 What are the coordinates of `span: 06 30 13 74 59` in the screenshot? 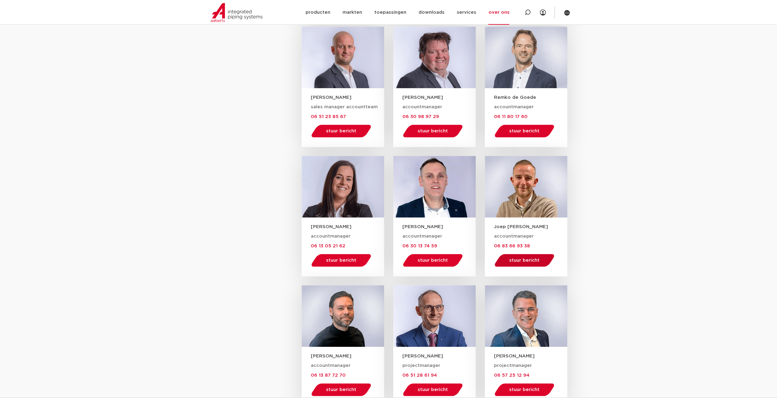 It's located at (420, 246).